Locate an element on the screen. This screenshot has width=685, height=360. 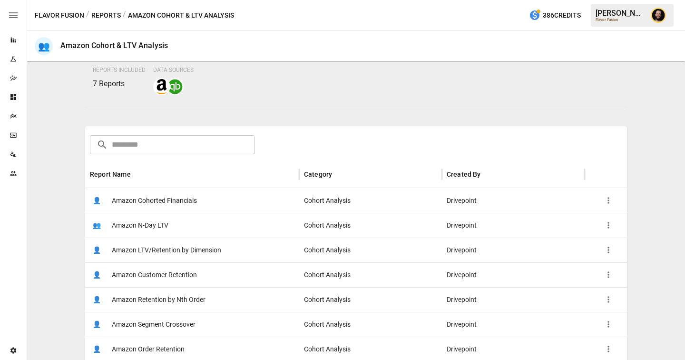
img: Ciaran Nugent is located at coordinates (659, 15).